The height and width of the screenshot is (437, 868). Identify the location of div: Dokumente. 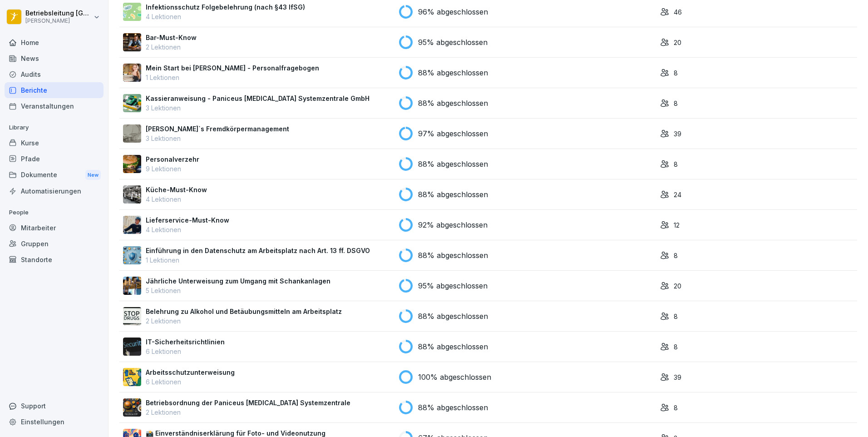
(54, 175).